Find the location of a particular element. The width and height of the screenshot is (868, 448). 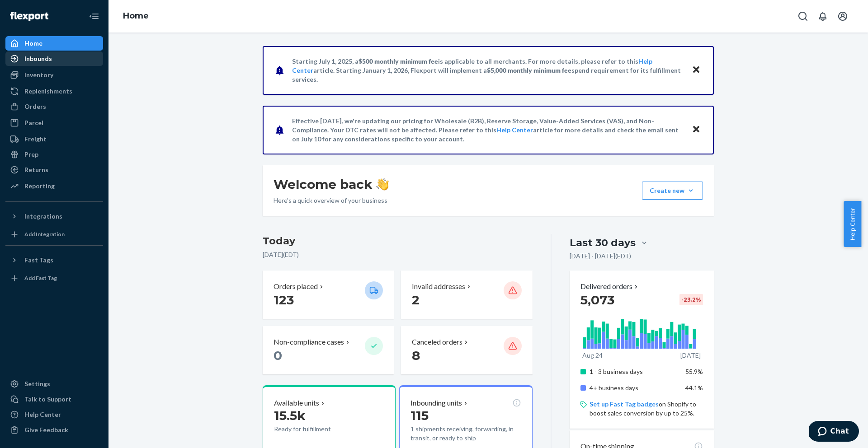

div: Add Integration is located at coordinates (44, 234).